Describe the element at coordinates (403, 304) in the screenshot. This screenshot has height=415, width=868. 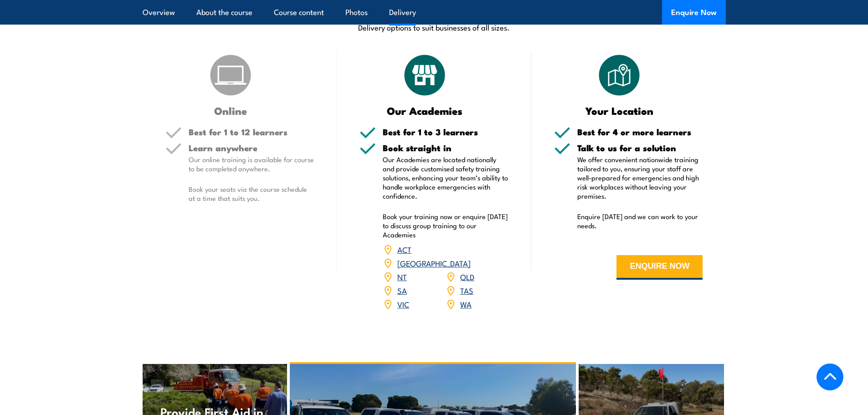
I see `a: VIC` at that location.